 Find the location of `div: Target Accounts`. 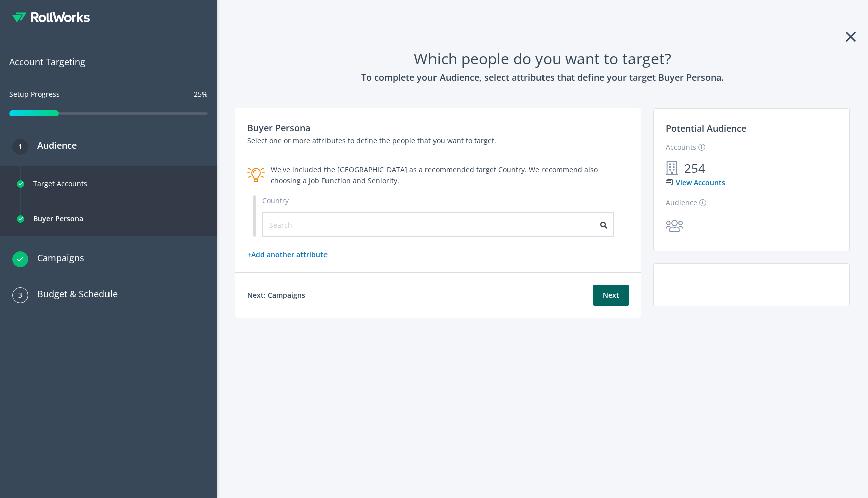

div: Target Accounts is located at coordinates (60, 184).